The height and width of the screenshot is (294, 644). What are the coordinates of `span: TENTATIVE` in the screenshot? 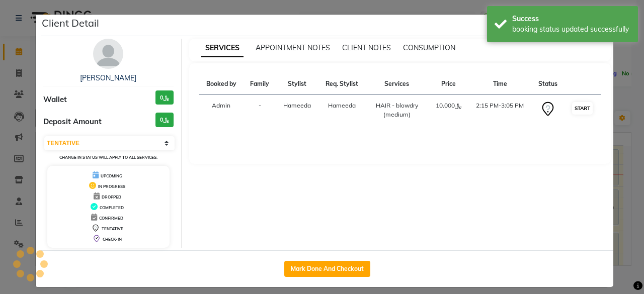 It's located at (112, 228).